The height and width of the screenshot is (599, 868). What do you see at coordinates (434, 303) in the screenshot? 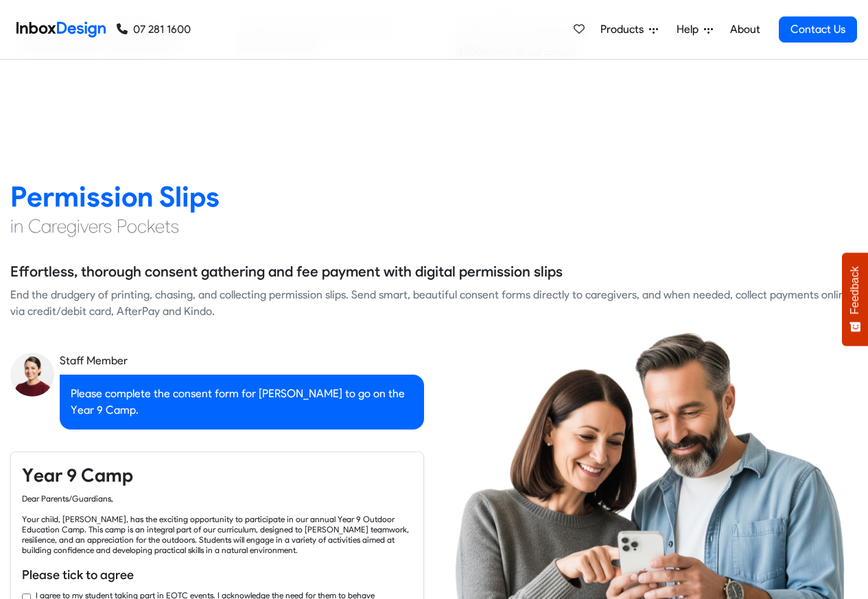
I see `div: End the drudgery of printing, chasing, and collecting permission slips. Send smart, beautiful con...` at bounding box center [434, 303].